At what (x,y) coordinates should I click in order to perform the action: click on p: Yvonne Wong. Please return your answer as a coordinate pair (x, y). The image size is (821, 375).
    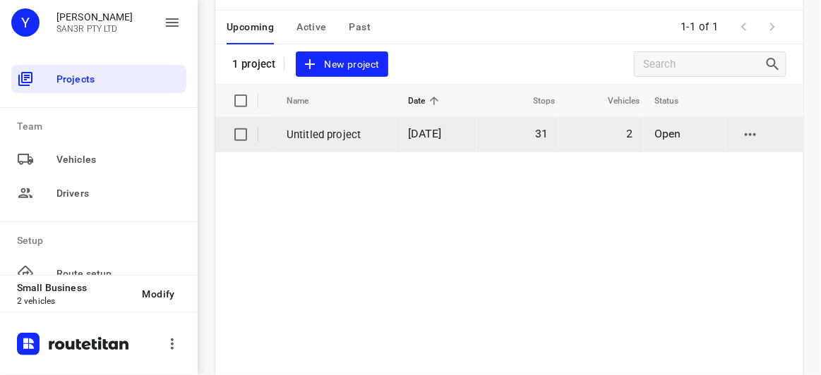
    Looking at the image, I should click on (95, 17).